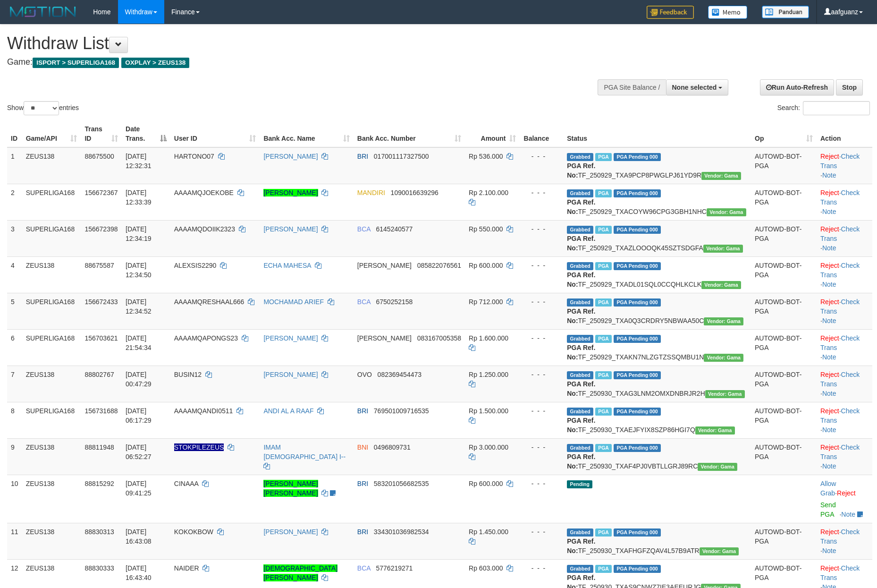 The width and height of the screenshot is (877, 588). Describe the element at coordinates (362, 447) in the screenshot. I see `span: BNI` at that location.